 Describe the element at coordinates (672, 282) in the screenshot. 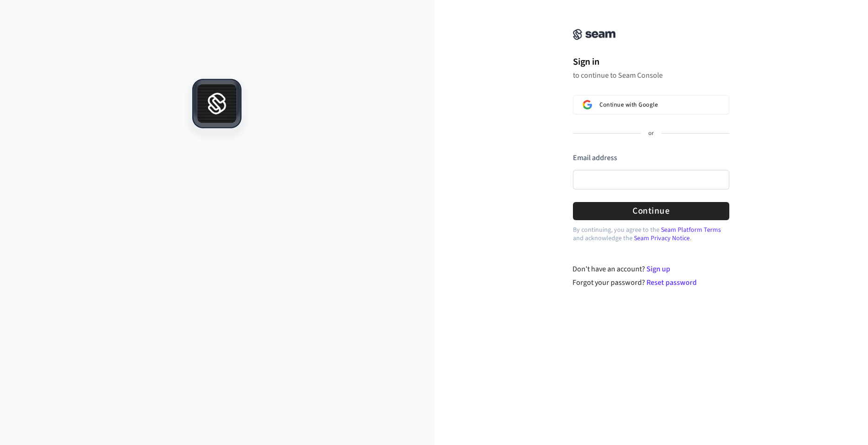

I see `a: Reset password` at that location.